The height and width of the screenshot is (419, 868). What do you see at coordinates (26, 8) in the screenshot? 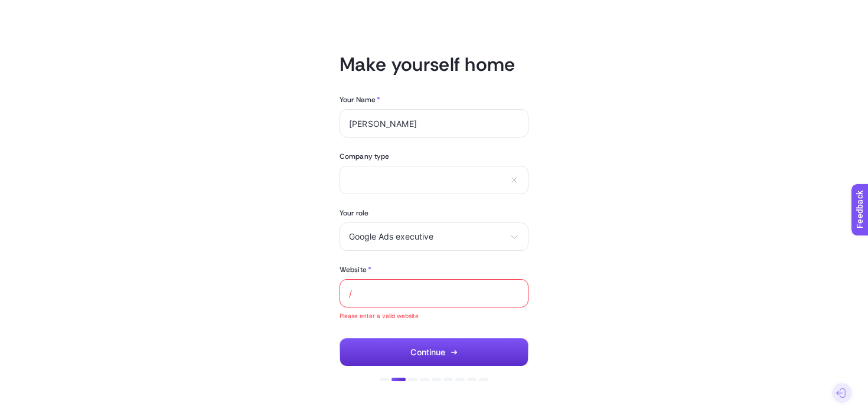
I see `span: Feedback` at bounding box center [26, 8].